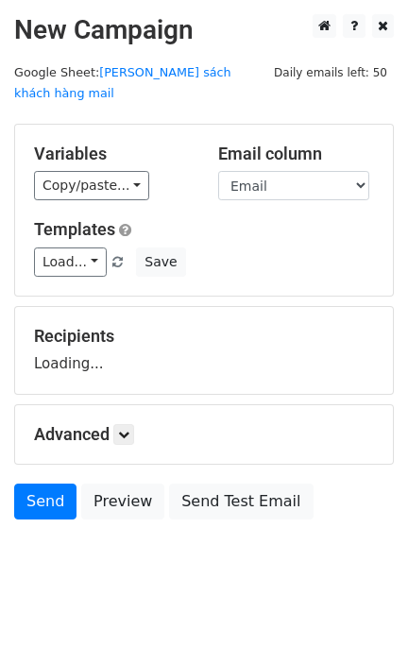  Describe the element at coordinates (204, 30) in the screenshot. I see `h2: New Campaign` at that location.